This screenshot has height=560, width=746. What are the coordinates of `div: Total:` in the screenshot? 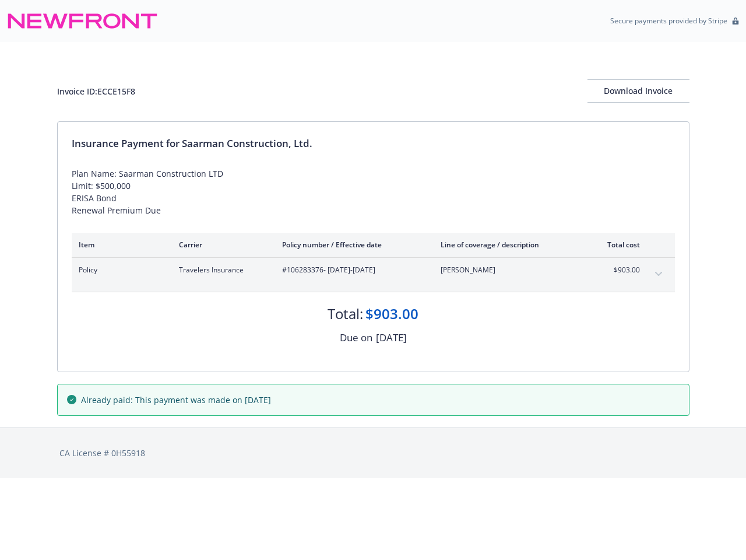 It's located at (345, 313).